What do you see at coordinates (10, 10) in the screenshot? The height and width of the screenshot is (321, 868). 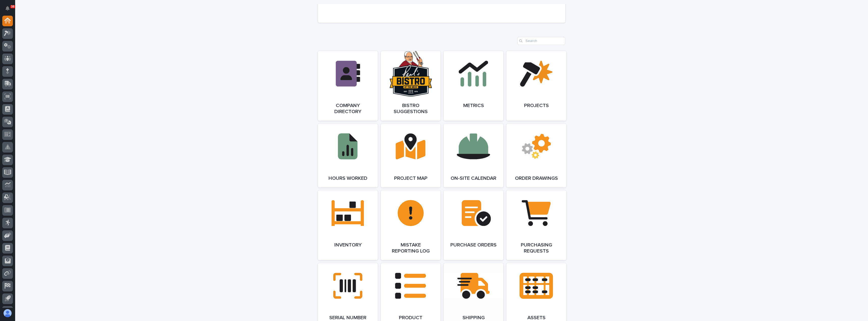 I see `div: Notifications38` at bounding box center [10, 10].